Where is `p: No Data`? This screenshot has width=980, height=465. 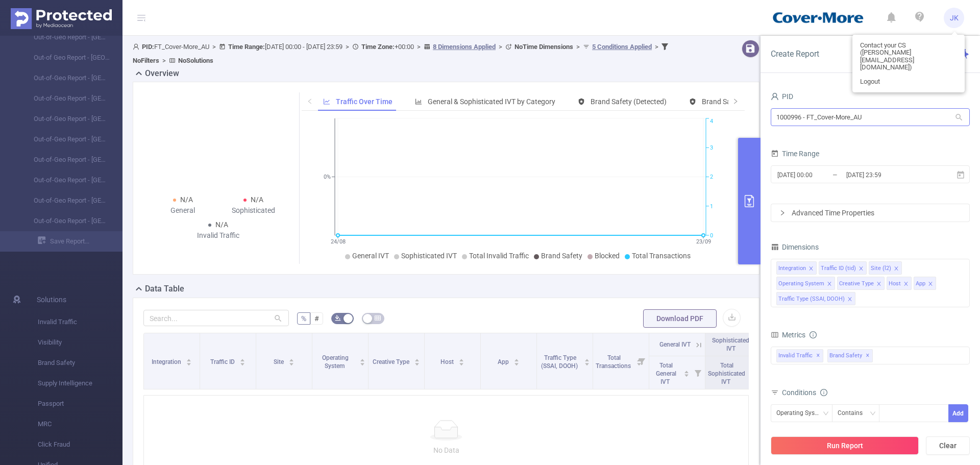 p: No Data is located at coordinates (446, 450).